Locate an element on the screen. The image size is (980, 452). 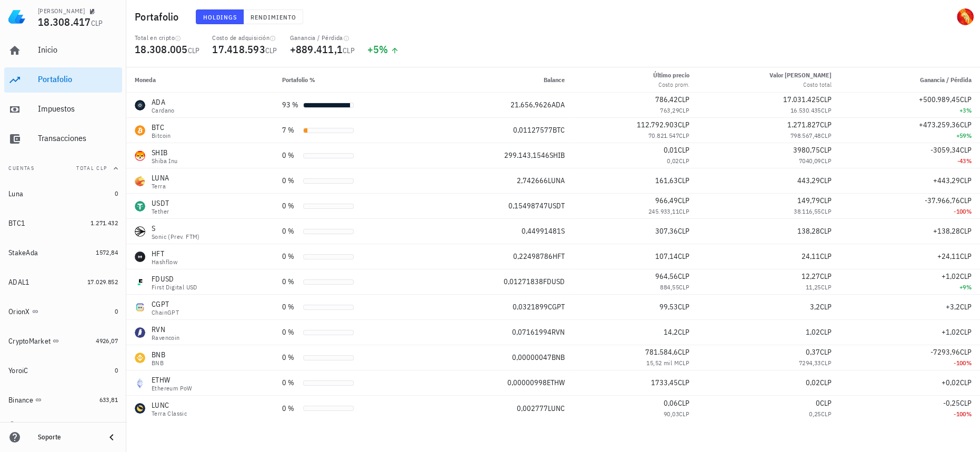
span: 763,29 is located at coordinates (669, 110).